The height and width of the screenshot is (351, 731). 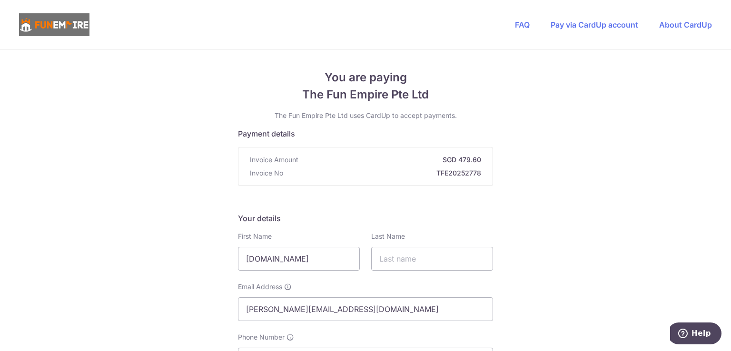 What do you see at coordinates (31, 11) in the screenshot?
I see `span: Help` at bounding box center [31, 11].